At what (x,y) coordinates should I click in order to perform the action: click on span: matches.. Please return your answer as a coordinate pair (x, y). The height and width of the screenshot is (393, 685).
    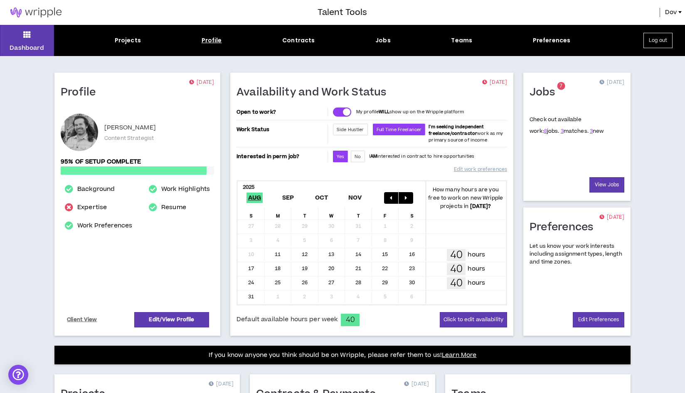
    Looking at the image, I should click on (574, 131).